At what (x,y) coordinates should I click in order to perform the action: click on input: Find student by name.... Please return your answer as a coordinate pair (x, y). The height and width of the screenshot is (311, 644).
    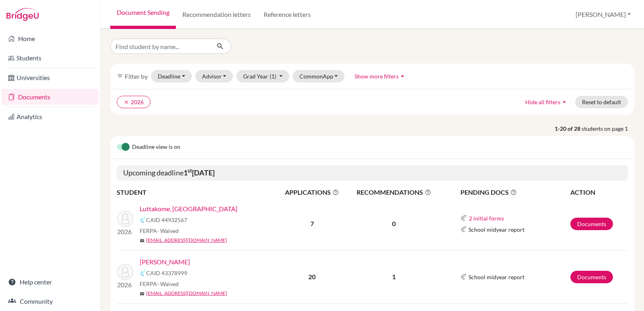
    Looking at the image, I should click on (160, 46).